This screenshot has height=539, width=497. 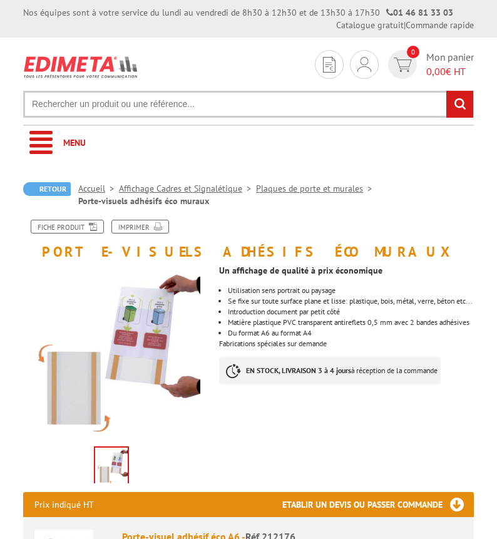 What do you see at coordinates (378, 505) in the screenshot?
I see `h3: Etablir un devis ou passer commande` at bounding box center [378, 505].